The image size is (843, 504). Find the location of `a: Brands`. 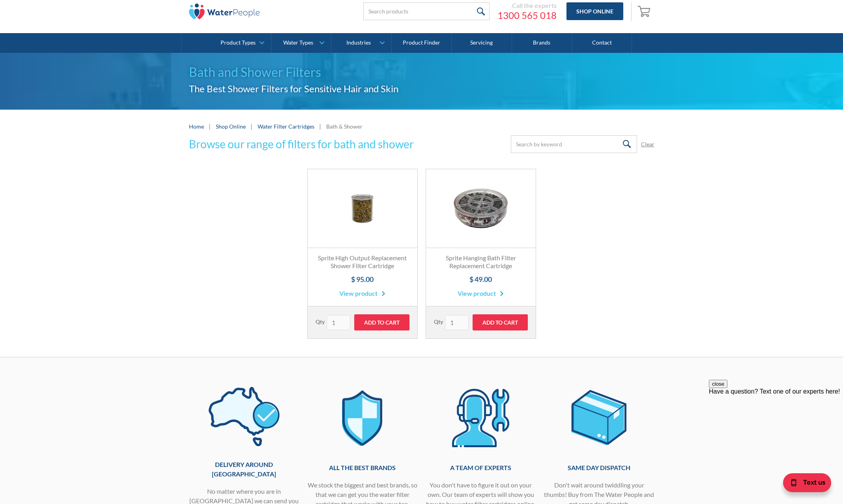

a: Brands is located at coordinates (542, 43).